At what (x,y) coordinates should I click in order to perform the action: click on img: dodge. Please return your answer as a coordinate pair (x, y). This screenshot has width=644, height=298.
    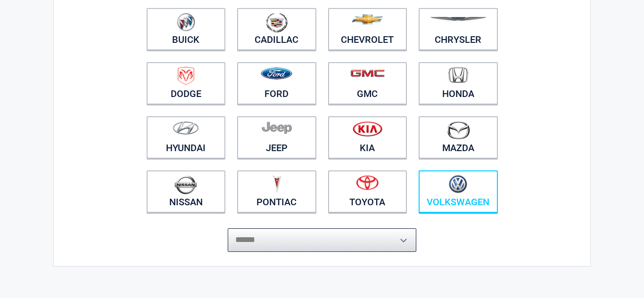
    Looking at the image, I should click on (186, 76).